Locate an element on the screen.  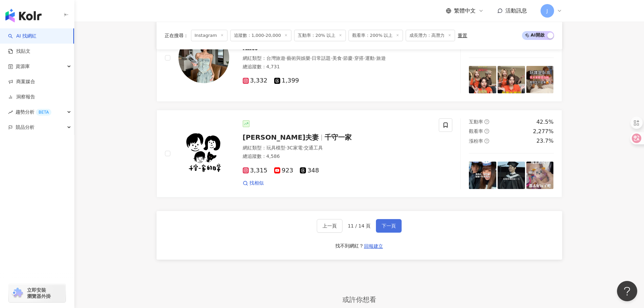
button: 下一頁 is located at coordinates (389, 226).